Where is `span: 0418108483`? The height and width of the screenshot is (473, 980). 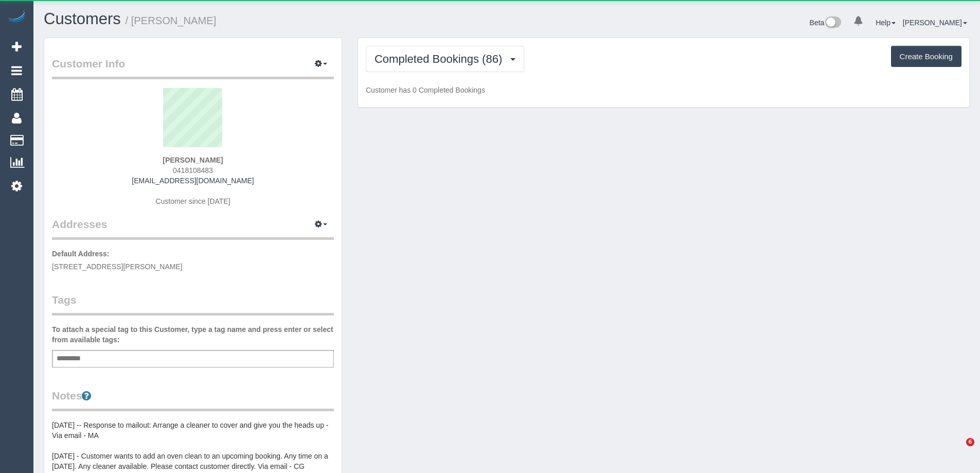
span: 0418108483 is located at coordinates (193, 170).